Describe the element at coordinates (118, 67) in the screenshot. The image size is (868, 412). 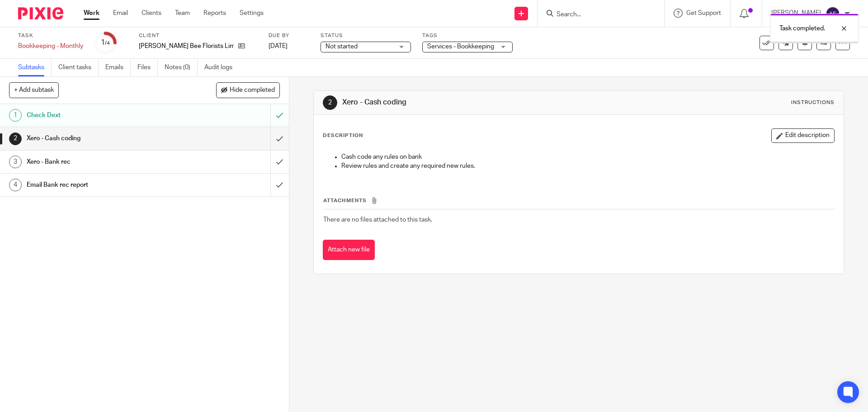
I see `a: Emails` at that location.